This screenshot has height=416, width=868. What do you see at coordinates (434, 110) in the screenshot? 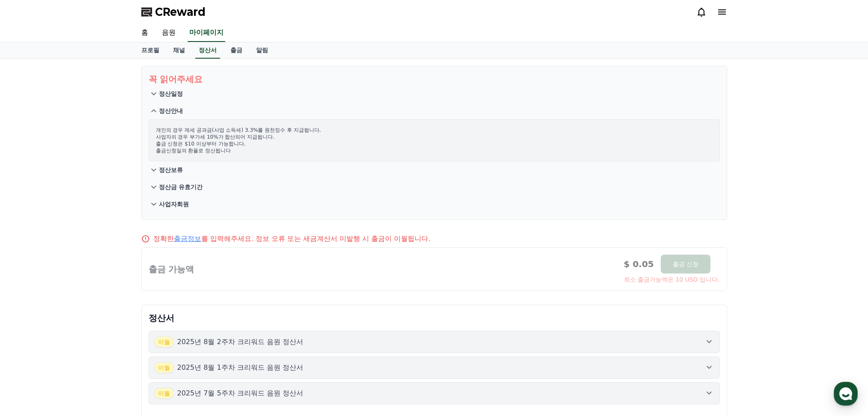
I see `button: 정산안내` at bounding box center [434, 110].